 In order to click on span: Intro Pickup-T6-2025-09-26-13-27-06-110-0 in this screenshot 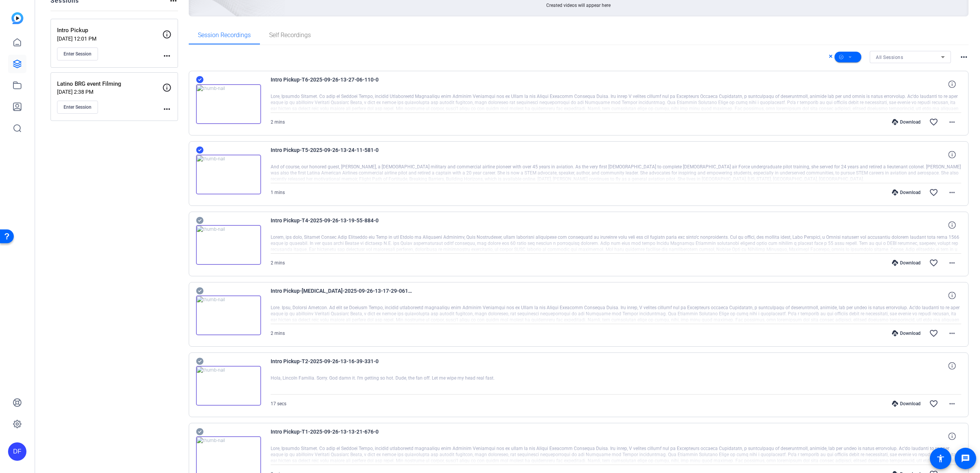, I will do `click(341, 84)`.